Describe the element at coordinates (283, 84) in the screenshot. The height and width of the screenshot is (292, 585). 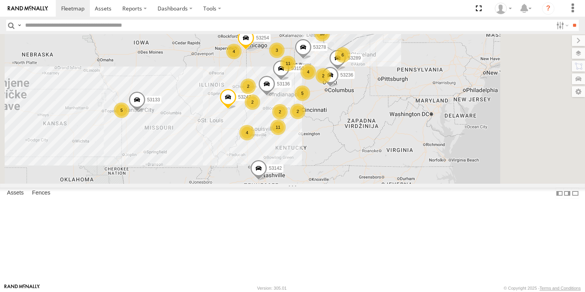
I see `span: 53136` at that location.